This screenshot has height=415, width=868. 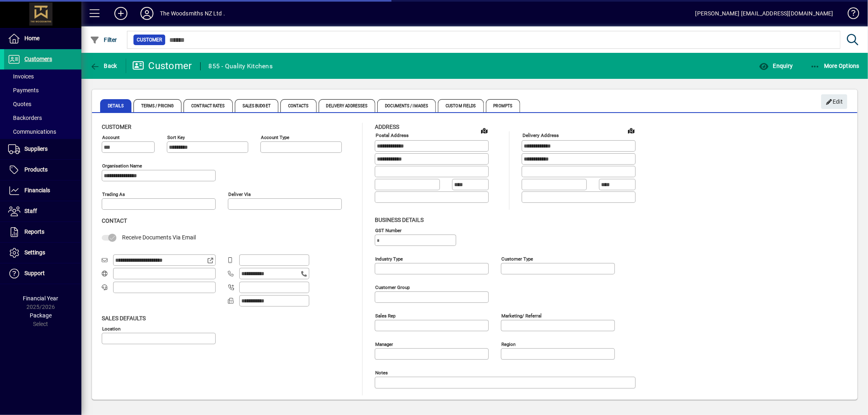 What do you see at coordinates (43, 273) in the screenshot?
I see `a: Support` at bounding box center [43, 273].